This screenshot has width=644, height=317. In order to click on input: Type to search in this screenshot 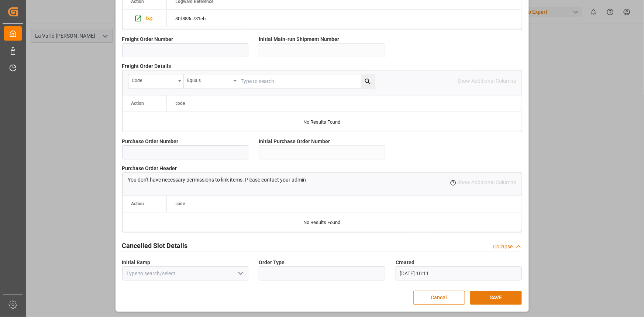, I will do `click(307, 81)`.